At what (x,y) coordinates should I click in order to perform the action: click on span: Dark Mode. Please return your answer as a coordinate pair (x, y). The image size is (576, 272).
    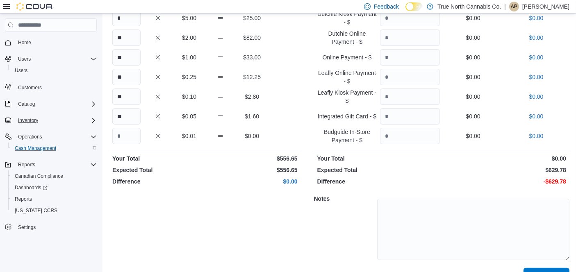
    Looking at the image, I should click on (405, 11).